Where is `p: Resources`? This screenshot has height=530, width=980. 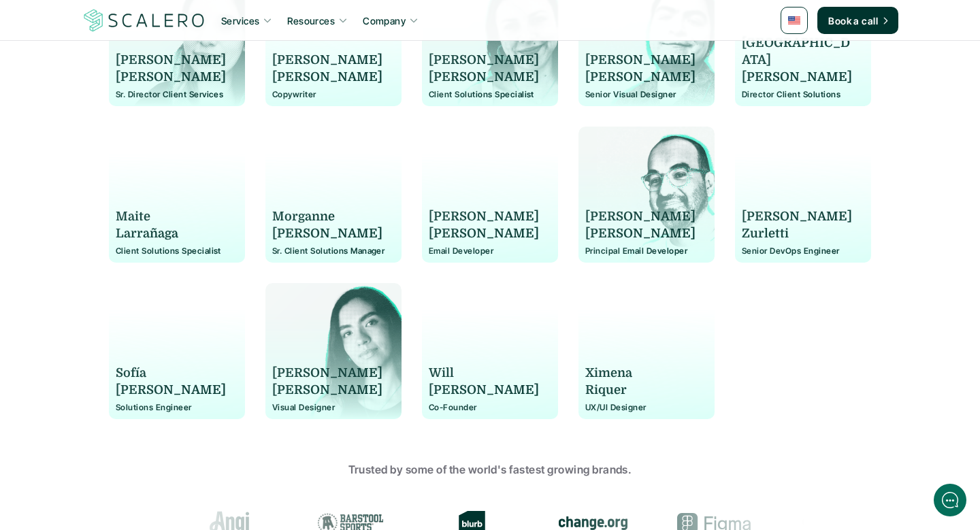
p: Resources is located at coordinates (311, 20).